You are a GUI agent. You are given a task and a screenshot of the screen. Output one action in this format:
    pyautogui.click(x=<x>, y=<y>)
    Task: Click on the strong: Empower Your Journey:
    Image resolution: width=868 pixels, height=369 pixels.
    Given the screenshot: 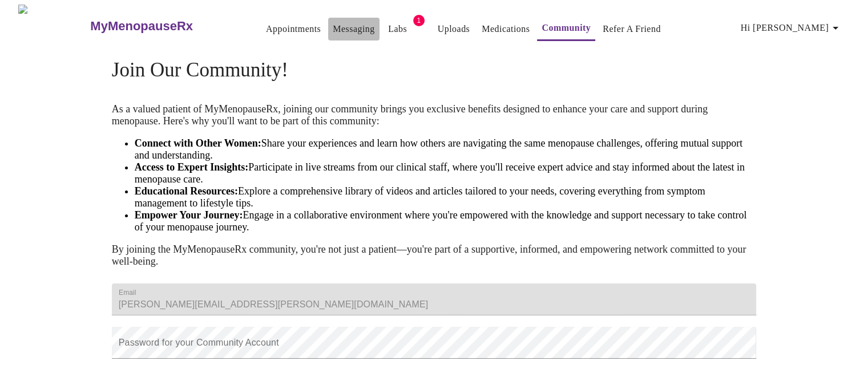 What is the action you would take?
    pyautogui.click(x=189, y=215)
    